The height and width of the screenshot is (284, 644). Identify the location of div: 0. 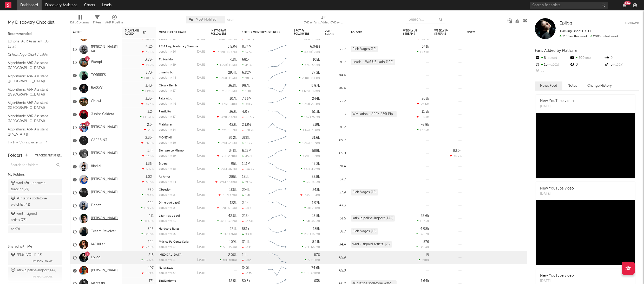
(586, 65).